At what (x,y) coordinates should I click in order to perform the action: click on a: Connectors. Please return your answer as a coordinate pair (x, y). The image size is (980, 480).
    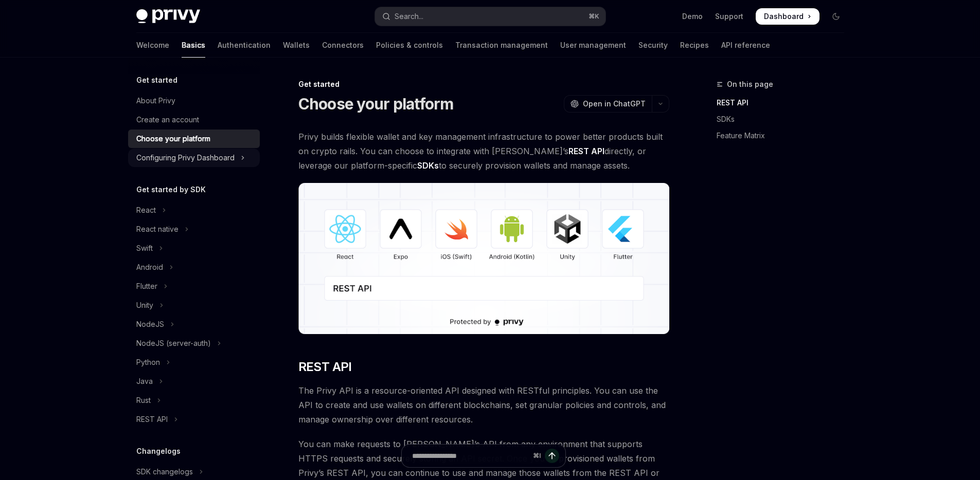
    Looking at the image, I should click on (342, 45).